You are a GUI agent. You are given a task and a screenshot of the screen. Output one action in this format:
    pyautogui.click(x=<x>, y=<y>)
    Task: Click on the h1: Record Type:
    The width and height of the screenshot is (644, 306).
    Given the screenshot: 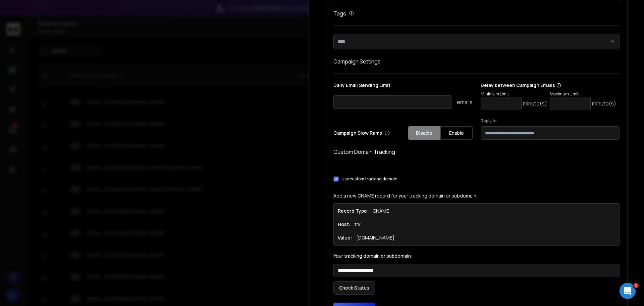 What is the action you would take?
    pyautogui.click(x=353, y=211)
    